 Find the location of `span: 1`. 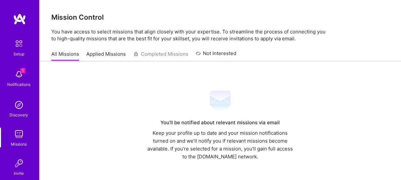

span: 1 is located at coordinates (23, 70).